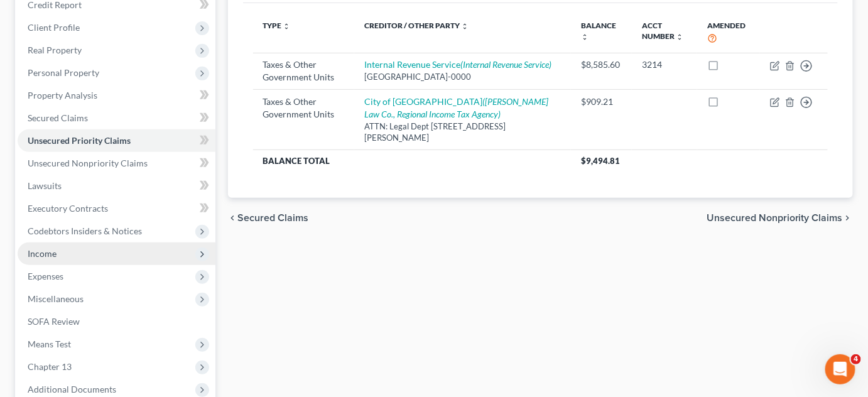 Image resolution: width=868 pixels, height=397 pixels. I want to click on a: Secured Claims, so click(116, 118).